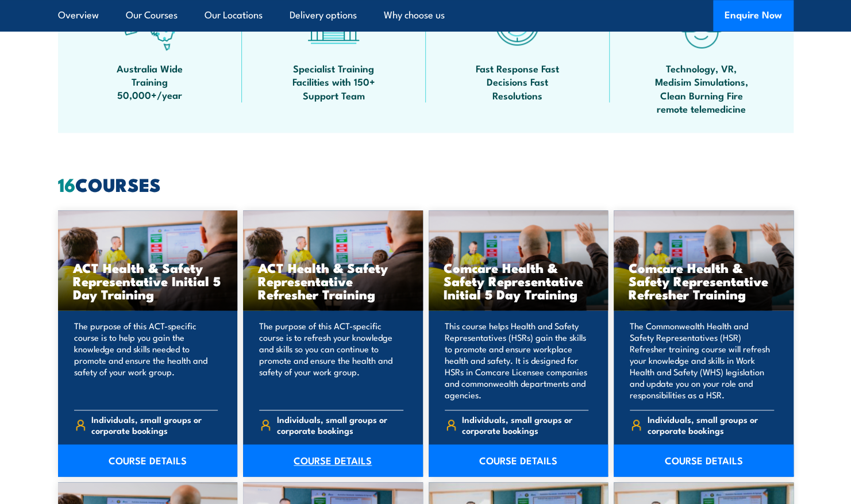  What do you see at coordinates (426, 184) in the screenshot?
I see `h2: COURSES` at bounding box center [426, 184].